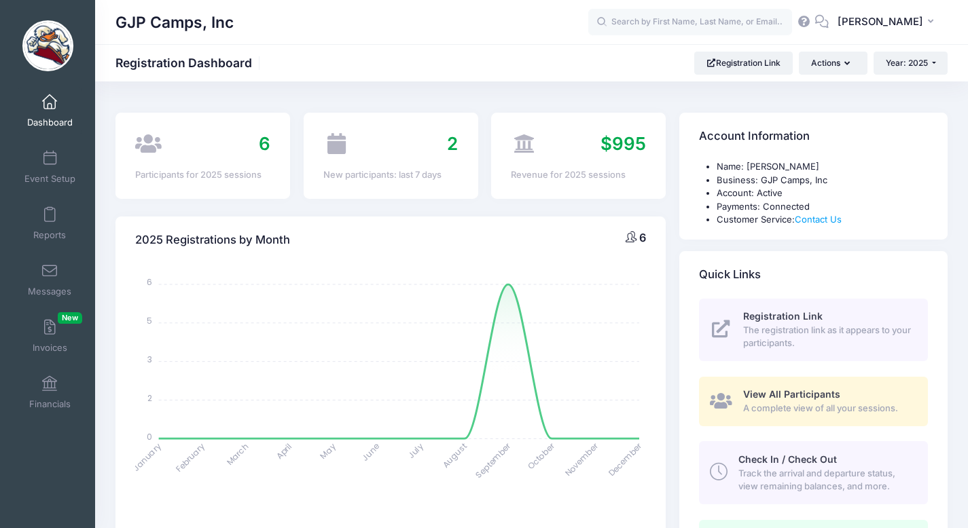 This screenshot has height=528, width=968. Describe the element at coordinates (452, 143) in the screenshot. I see `span: 2` at that location.